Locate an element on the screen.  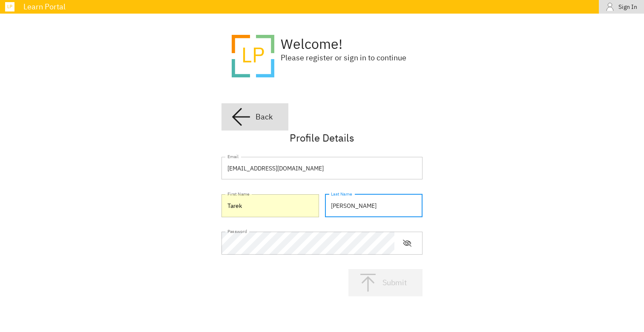
button: Back is located at coordinates (255, 117).